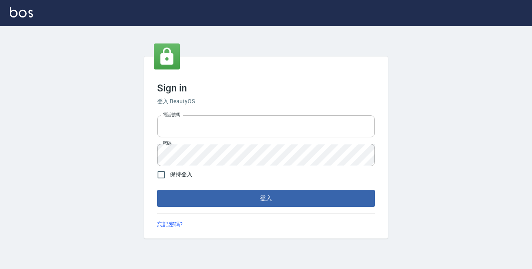  What do you see at coordinates (266, 198) in the screenshot?
I see `button: 登入` at bounding box center [266, 198].